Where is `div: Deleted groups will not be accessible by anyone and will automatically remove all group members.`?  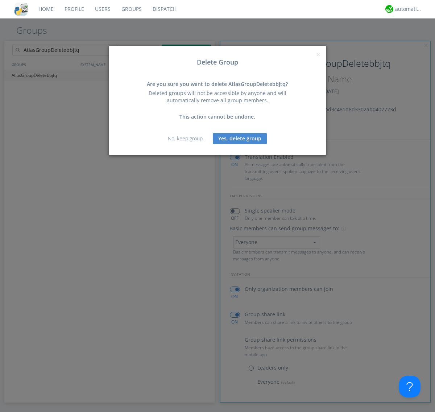 div: Deleted groups will not be accessible by anyone and will automatically remove all group members. is located at coordinates (217, 97).